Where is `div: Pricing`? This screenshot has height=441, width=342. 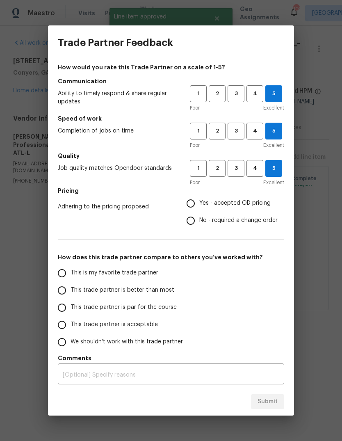
div: Pricing is located at coordinates (235, 212).